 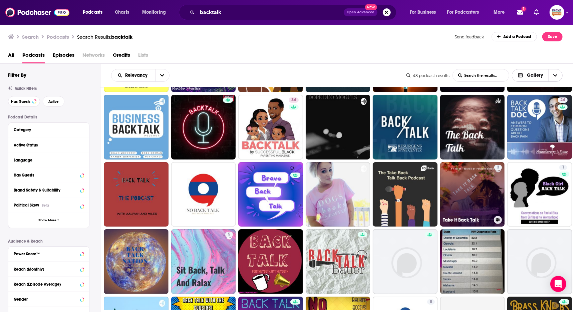 I want to click on div: Has Guests, so click(x=46, y=175).